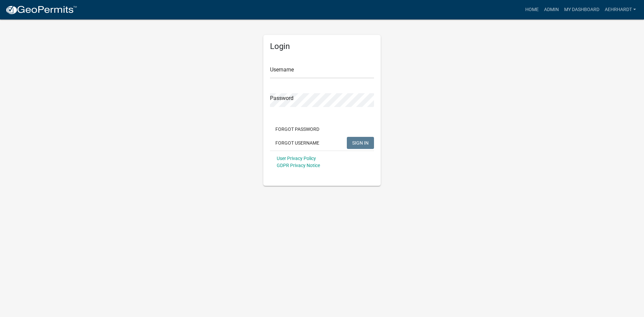 This screenshot has width=644, height=317. I want to click on button: Forgot Password, so click(298, 129).